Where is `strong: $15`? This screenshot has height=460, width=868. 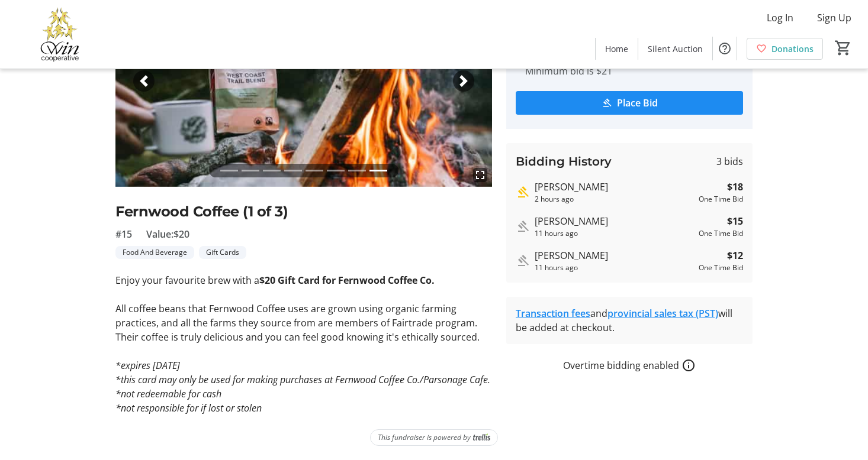
strong: $15 is located at coordinates (735, 221).